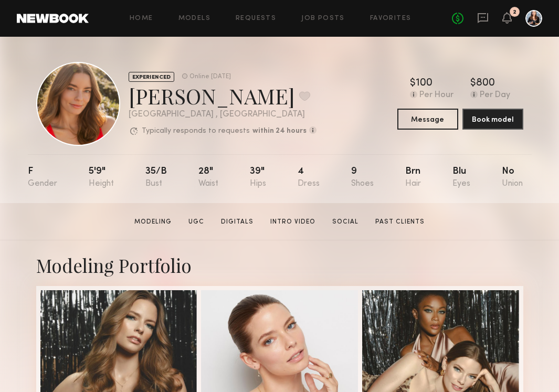  I want to click on a: Requests, so click(256, 19).